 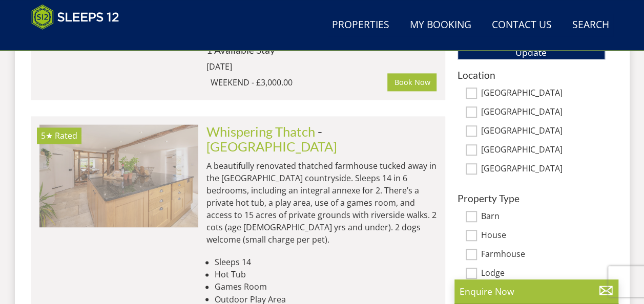 What do you see at coordinates (531, 52) in the screenshot?
I see `span: Update` at bounding box center [531, 52].